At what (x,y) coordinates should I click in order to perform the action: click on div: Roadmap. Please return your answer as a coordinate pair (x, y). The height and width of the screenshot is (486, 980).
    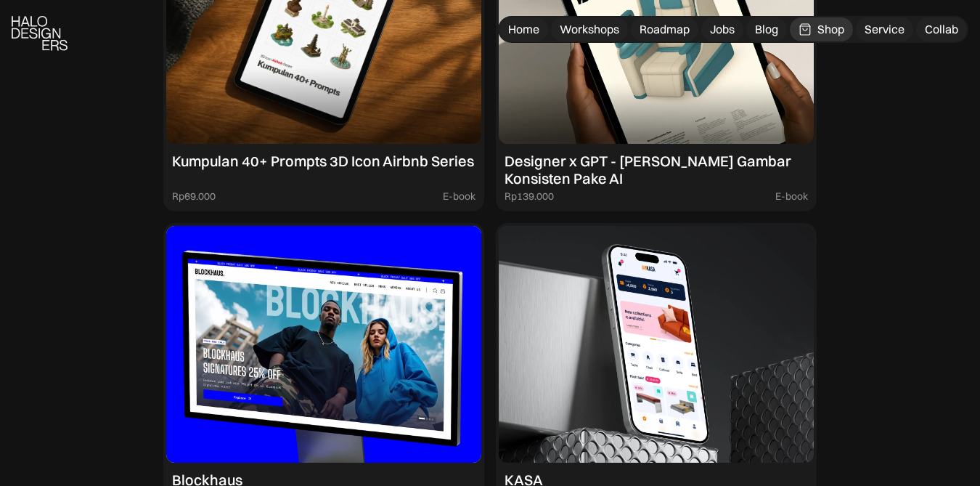
    Looking at the image, I should click on (665, 29).